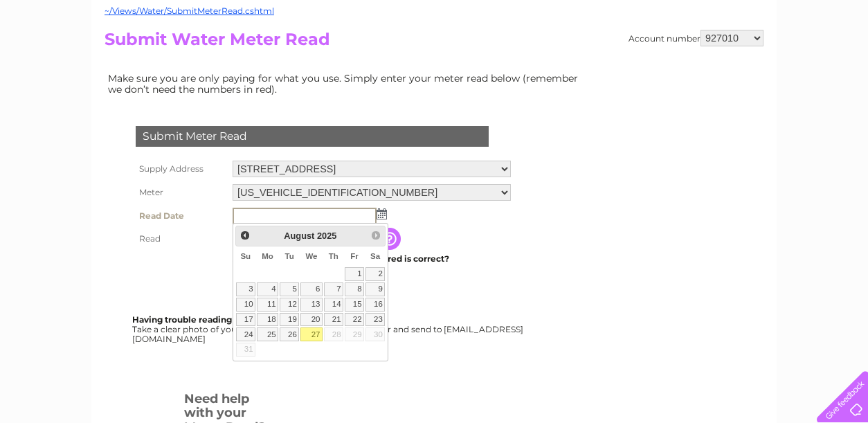 The width and height of the screenshot is (868, 423). Describe the element at coordinates (66, 57) in the screenshot. I see `img: logo.png` at that location.